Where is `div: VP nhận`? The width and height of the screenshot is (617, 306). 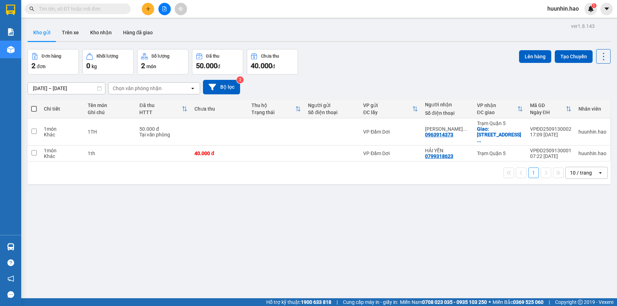
div: VP nhận is located at coordinates (497, 105).